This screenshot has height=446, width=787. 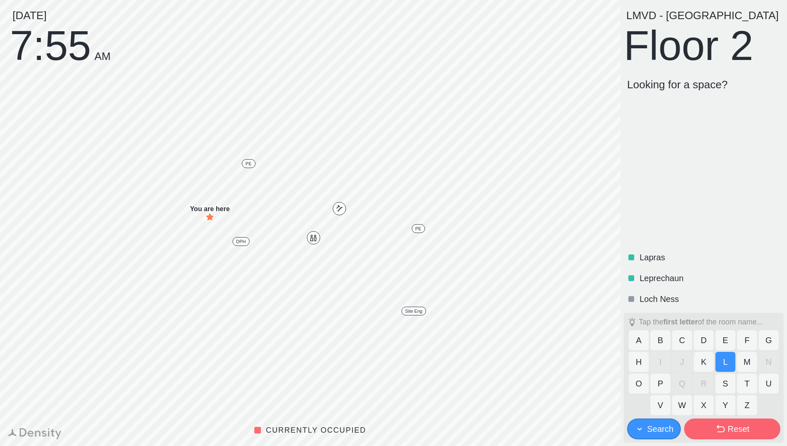 What do you see at coordinates (660, 429) in the screenshot?
I see `div: Search` at bounding box center [660, 429].